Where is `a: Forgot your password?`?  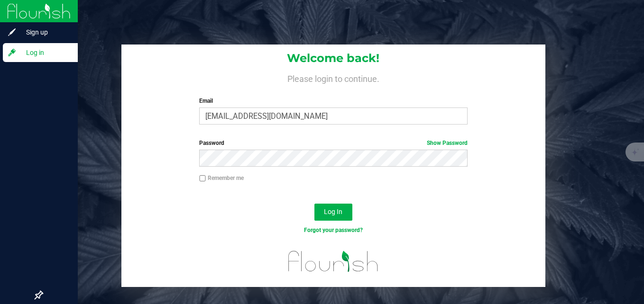
a: Forgot your password? is located at coordinates (333, 230).